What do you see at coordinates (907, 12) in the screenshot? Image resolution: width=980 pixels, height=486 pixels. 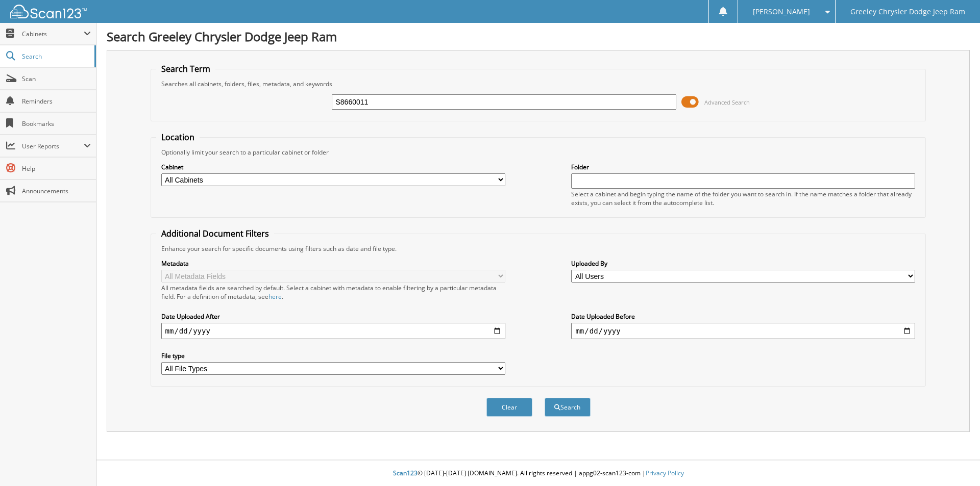 I see `span: Greeley Chrysler Dodge Jeep Ram` at bounding box center [907, 12].